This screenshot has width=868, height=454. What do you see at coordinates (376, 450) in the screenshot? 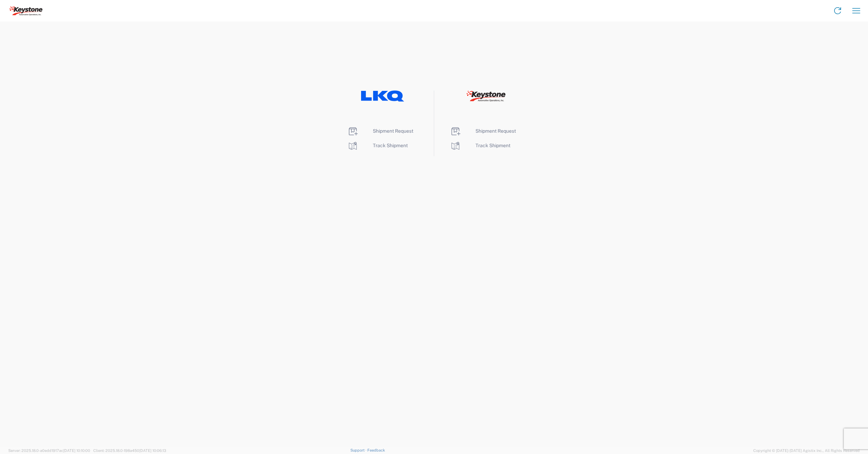
I see `a: Feedback` at bounding box center [376, 450].